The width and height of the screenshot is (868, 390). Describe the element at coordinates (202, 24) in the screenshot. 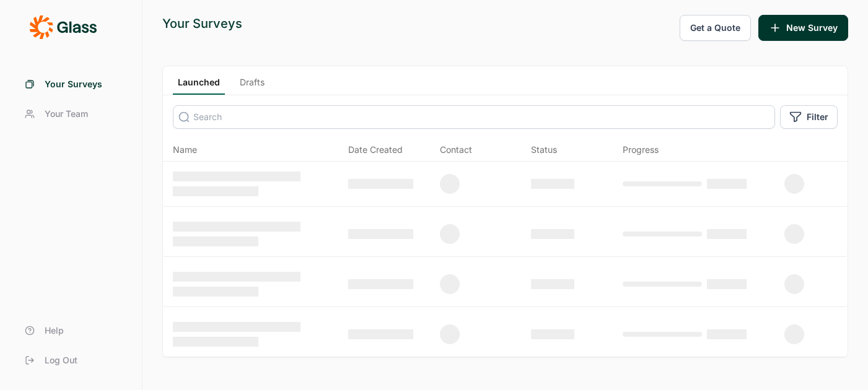

I see `div: Your Surveys` at that location.